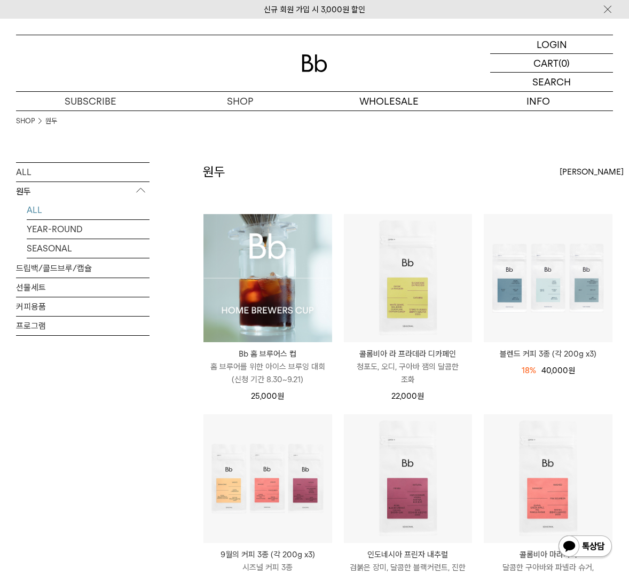 This screenshot has height=576, width=629. What do you see at coordinates (314, 10) in the screenshot?
I see `a: 신규 회원 가입 시 3,000원 할인` at bounding box center [314, 10].